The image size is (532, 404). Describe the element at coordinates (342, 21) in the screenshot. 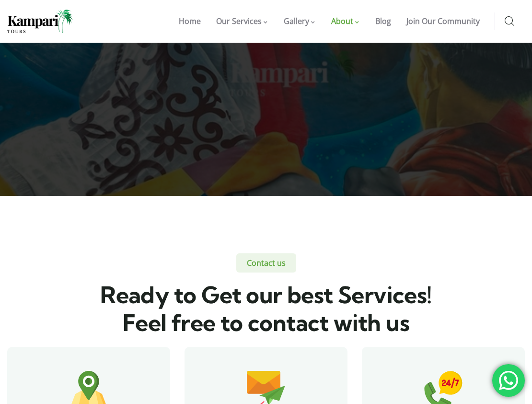

I see `span: About` at that location.